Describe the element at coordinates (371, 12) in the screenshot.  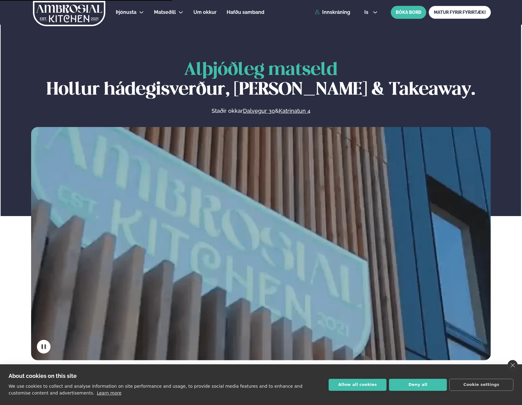
I see `button: is` at that location.